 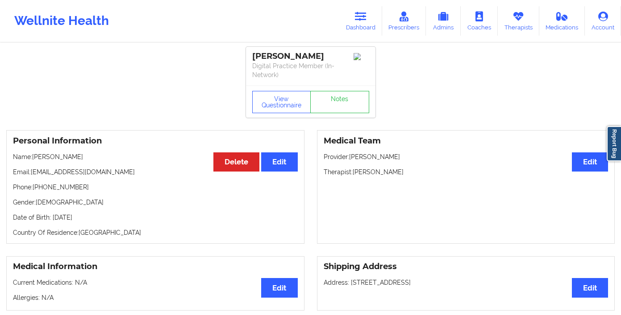 What do you see at coordinates (236, 162) in the screenshot?
I see `button: Delete` at bounding box center [236, 162].